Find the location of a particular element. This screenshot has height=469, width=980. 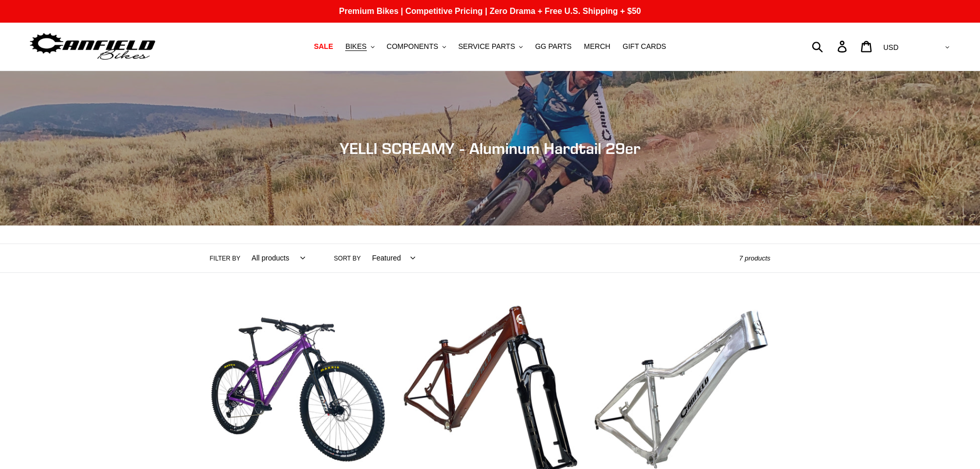

a: GG PARTS is located at coordinates (553, 46).